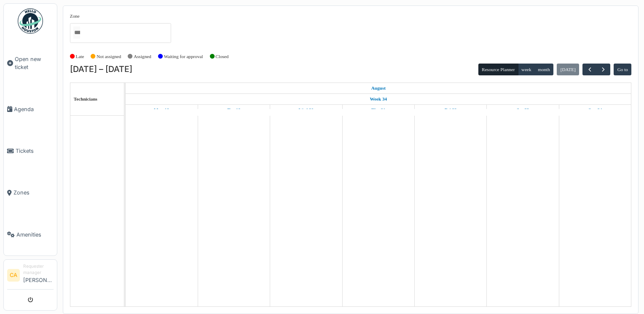  Describe the element at coordinates (378, 99) in the screenshot. I see `a: Week 34` at that location.